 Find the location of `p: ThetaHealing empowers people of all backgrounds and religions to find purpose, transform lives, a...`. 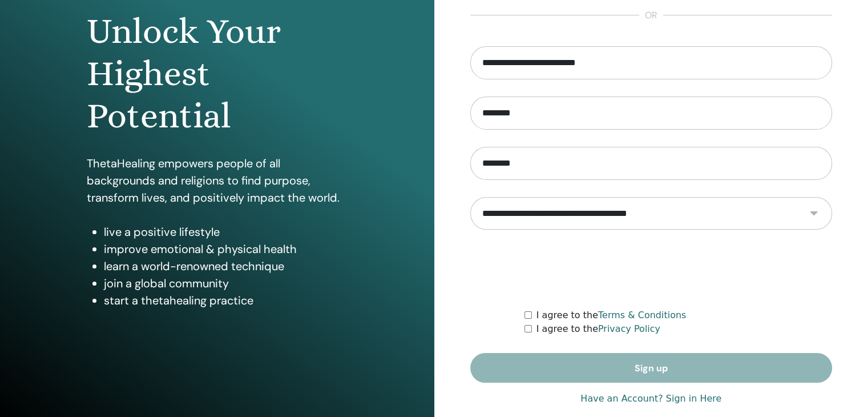

p: ThetaHealing empowers people of all backgrounds and religions to find purpose, transform lives, a... is located at coordinates (216, 180).